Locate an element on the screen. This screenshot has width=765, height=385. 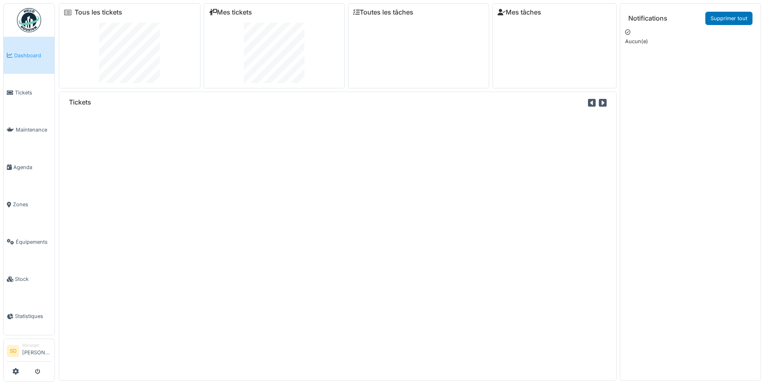
img: Badge_color-CXgf-gQk.svg is located at coordinates (29, 20).